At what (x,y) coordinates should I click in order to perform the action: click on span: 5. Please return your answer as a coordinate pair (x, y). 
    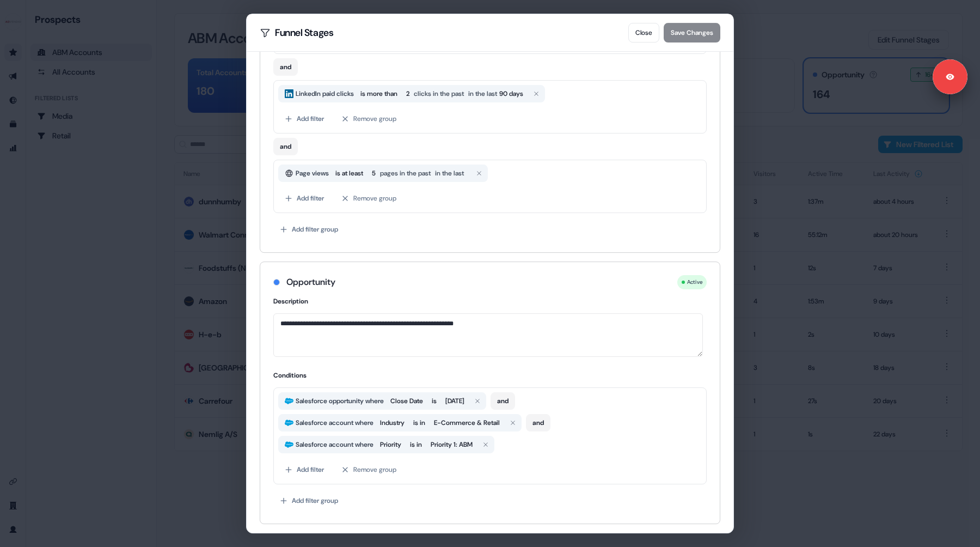
    Looking at the image, I should click on (374, 174).